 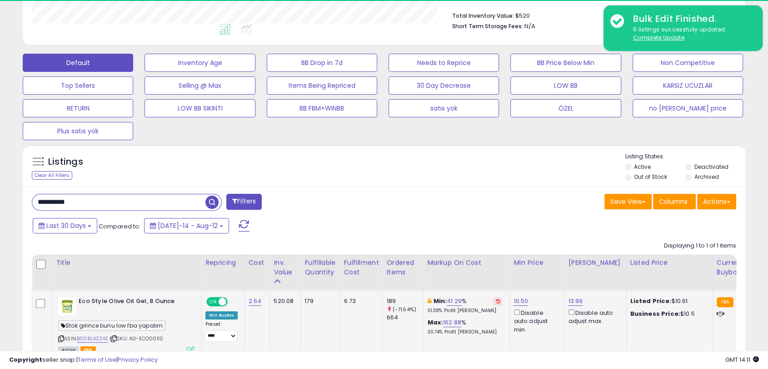 I want to click on div: Cost, so click(x=257, y=262).